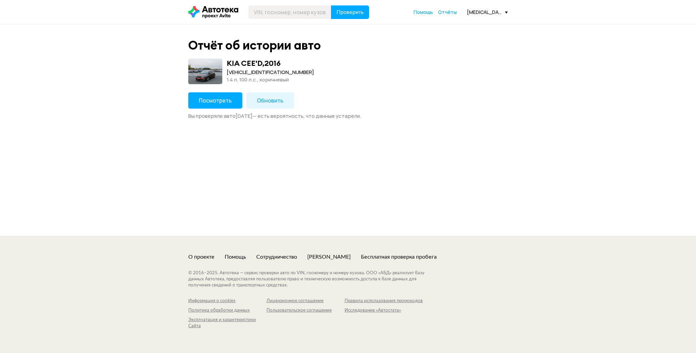 Image resolution: width=696 pixels, height=353 pixels. What do you see at coordinates (277, 257) in the screenshot?
I see `a: Сотрудничество` at bounding box center [277, 257].